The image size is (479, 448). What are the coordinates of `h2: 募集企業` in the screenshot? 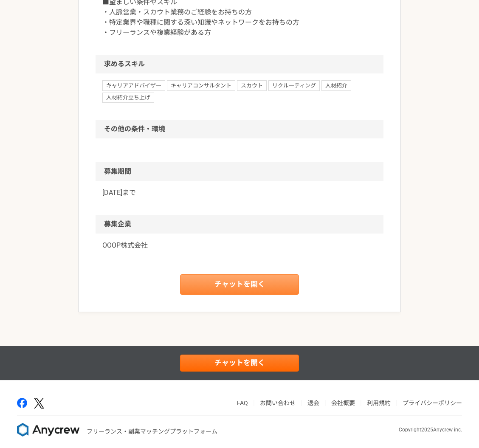 It's located at (239, 224).